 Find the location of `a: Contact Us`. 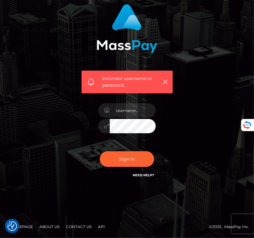

a: Contact Us is located at coordinates (79, 226).